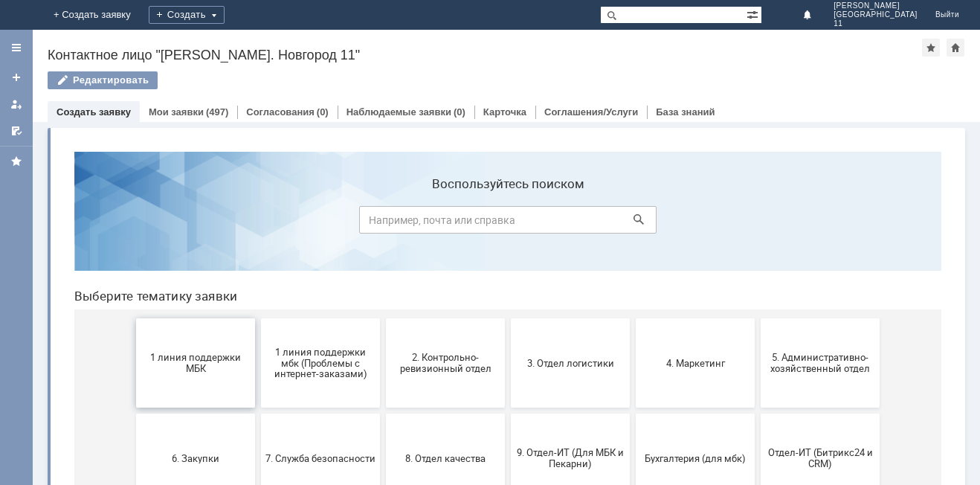 The width and height of the screenshot is (980, 485). Describe the element at coordinates (508, 223) in the screenshot. I see `button: 3. Отдел логистики` at that location.